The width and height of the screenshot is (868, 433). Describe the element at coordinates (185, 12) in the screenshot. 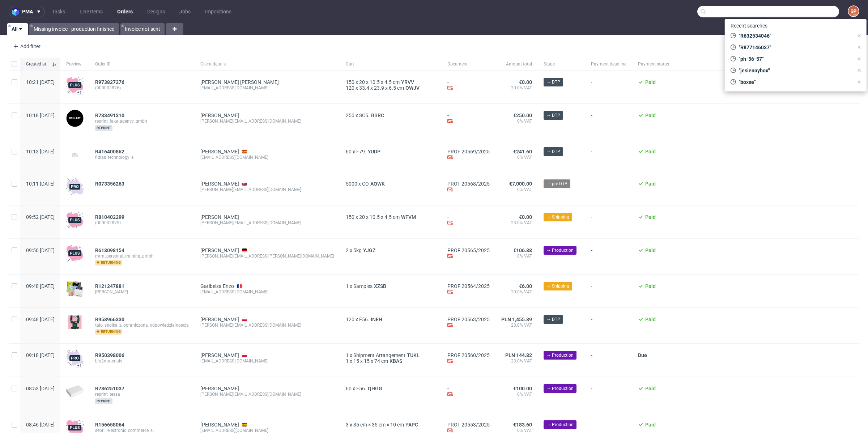

I see `a: Jobs` at that location.